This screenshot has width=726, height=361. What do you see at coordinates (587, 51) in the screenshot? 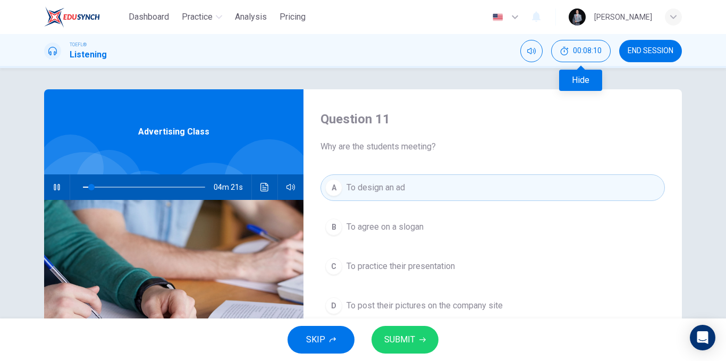
I see `span: 00:08:10` at bounding box center [587, 51].